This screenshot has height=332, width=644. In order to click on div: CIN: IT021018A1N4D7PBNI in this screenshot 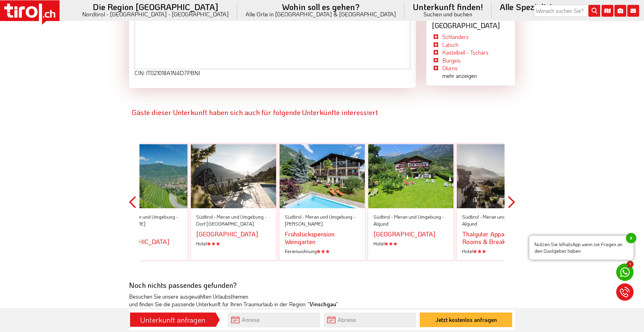, I will do `click(273, 73)`.